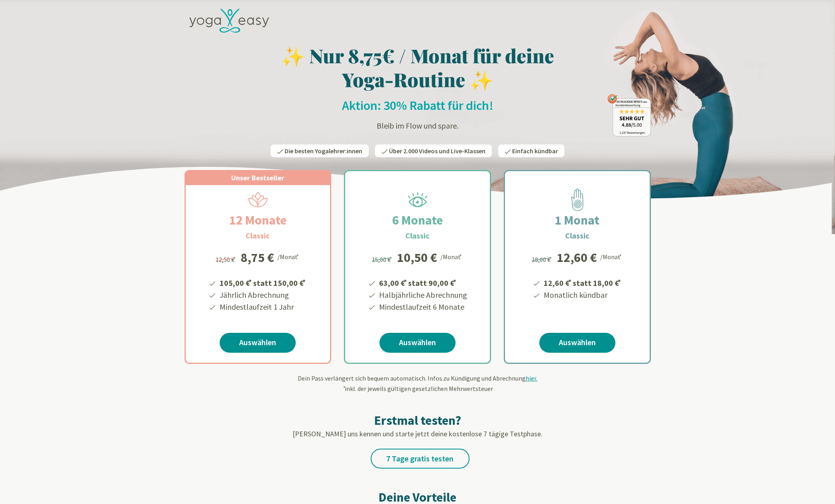  Describe the element at coordinates (582, 295) in the screenshot. I see `li: Monatlich kündbar` at that location.